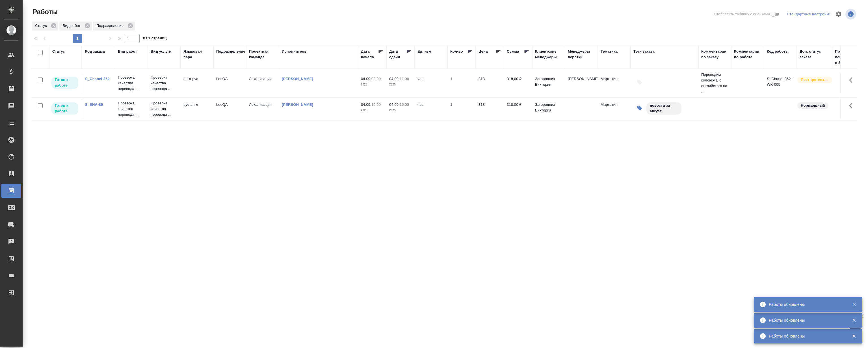  I want to click on div: Комментарии по заказу, so click(715, 54).